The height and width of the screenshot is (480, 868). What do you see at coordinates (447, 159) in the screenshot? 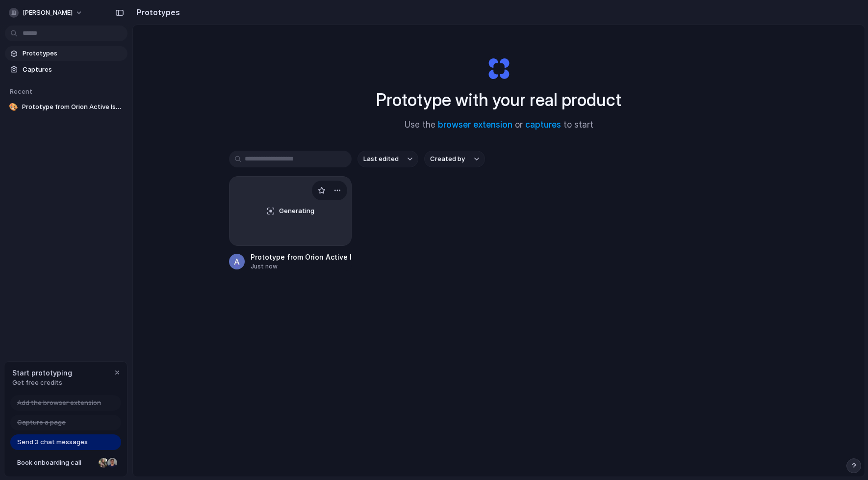
I see `span: Created by` at bounding box center [447, 159].